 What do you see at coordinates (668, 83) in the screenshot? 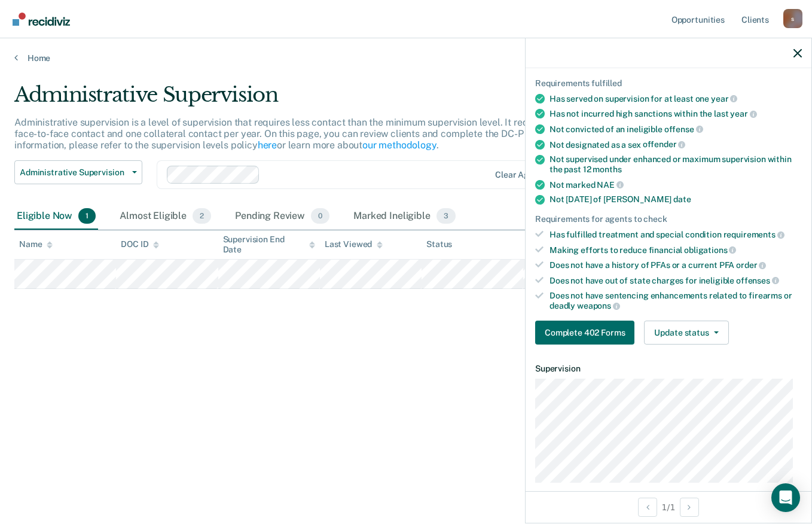
I see `div: Requirements fulfilled` at bounding box center [668, 83].